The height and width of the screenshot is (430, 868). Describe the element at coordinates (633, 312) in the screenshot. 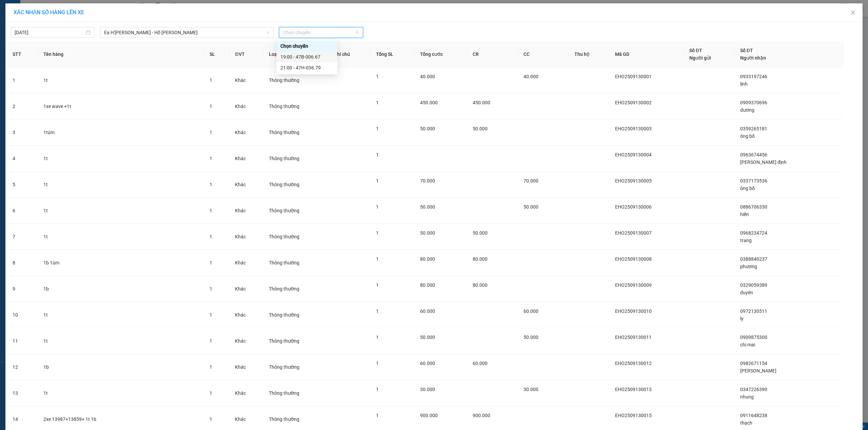

I see `span: EHO2509130010` at that location.